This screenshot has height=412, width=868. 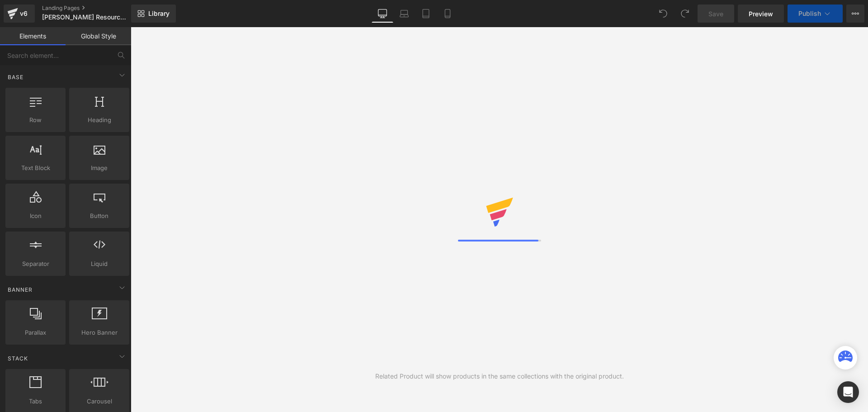 I want to click on span: Icon, so click(x=35, y=216).